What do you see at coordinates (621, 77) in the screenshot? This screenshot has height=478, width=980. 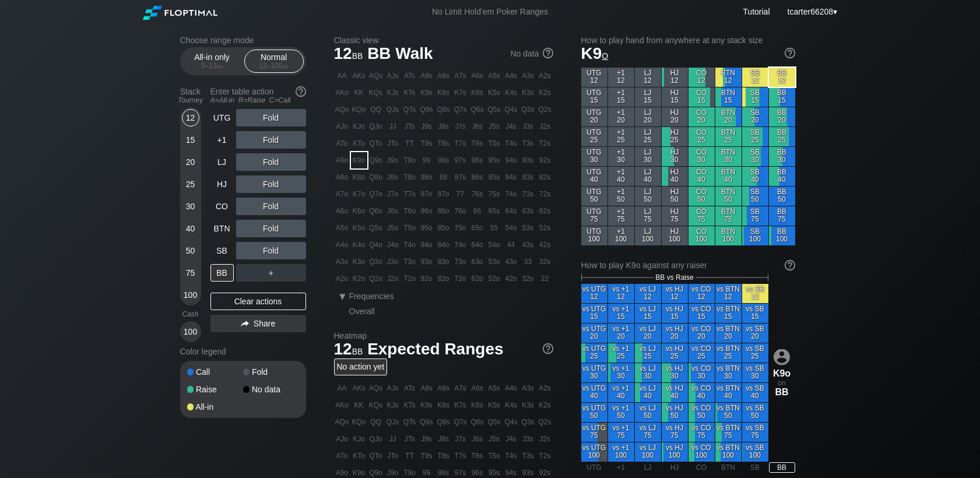 I see `div: +1 12` at bounding box center [621, 77].